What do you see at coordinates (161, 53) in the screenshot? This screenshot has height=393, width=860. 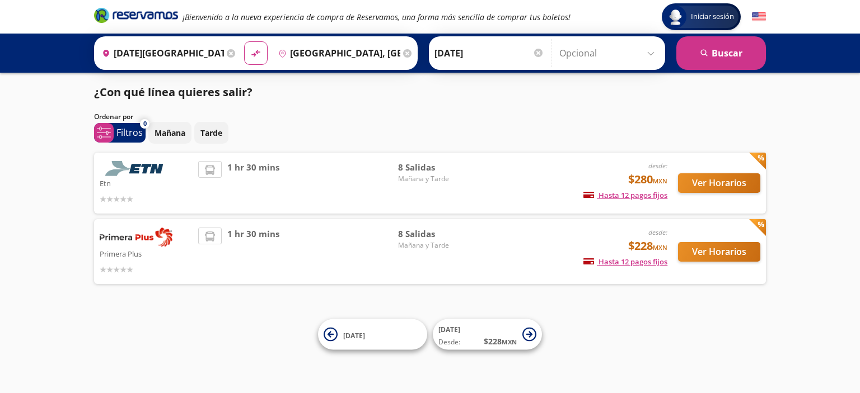 I see `input: Buscar Origen` at bounding box center [161, 53].